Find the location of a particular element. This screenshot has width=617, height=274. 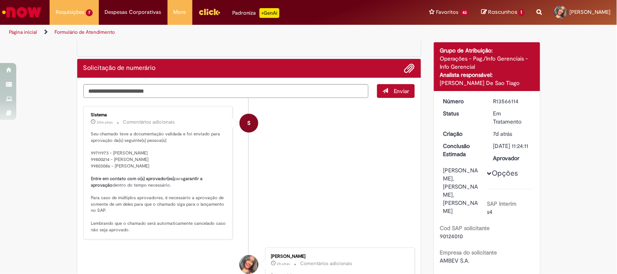

div: R13566114 is located at coordinates (512, 101).